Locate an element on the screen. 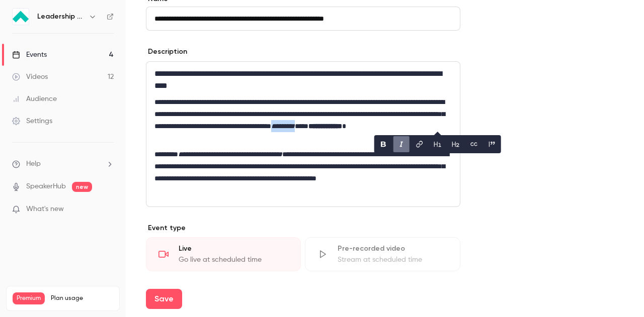 This screenshot has height=317, width=644. div: Pre-recorded video is located at coordinates (392, 249).